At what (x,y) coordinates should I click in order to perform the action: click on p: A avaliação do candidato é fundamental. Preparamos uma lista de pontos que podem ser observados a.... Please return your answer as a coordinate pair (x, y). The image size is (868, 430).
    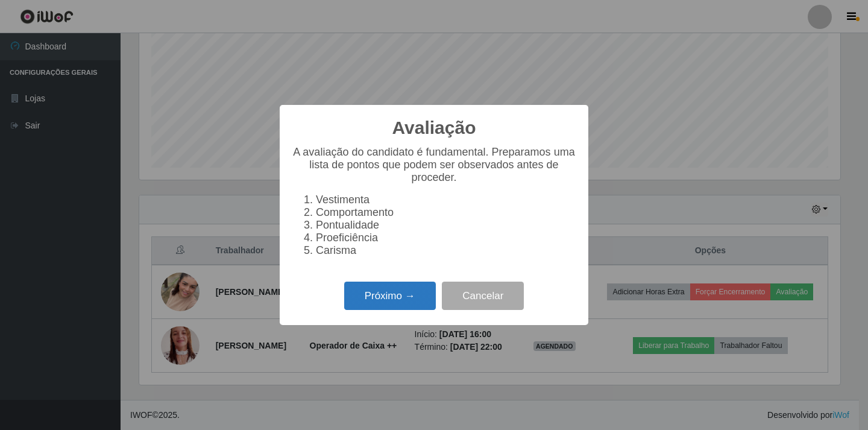
    Looking at the image, I should click on (434, 165).